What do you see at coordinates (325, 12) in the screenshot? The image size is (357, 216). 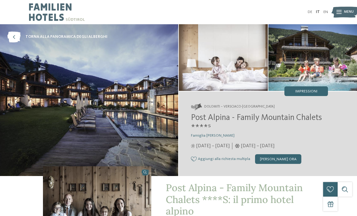 I see `a: EN` at bounding box center [325, 12].